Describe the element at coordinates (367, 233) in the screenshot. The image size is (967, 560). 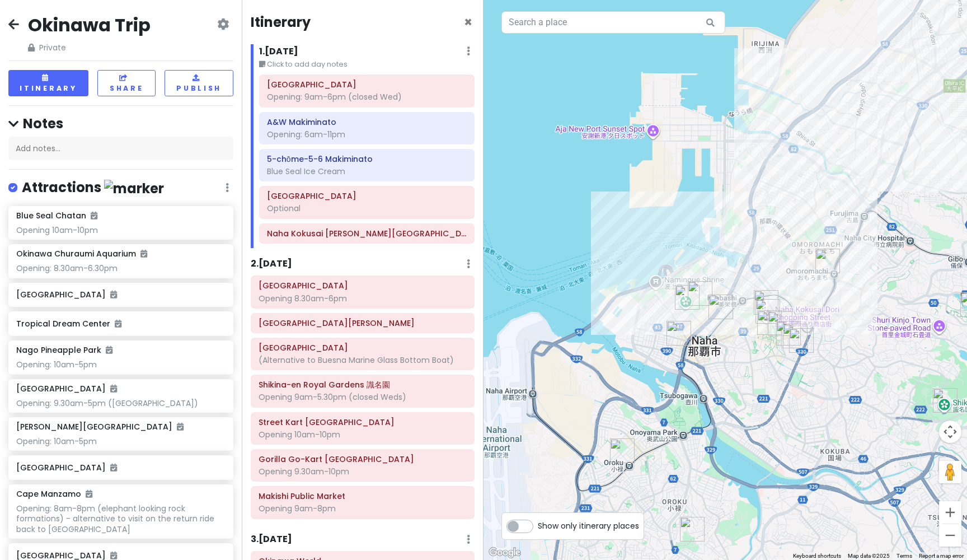
I see `h6: Naha Kokusai Dori Shopping Street` at that location.